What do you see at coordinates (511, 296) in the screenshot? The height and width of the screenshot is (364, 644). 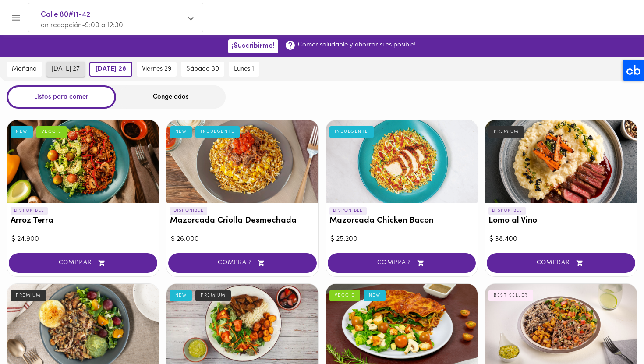 I see `div: BEST SELLER` at bounding box center [511, 296].